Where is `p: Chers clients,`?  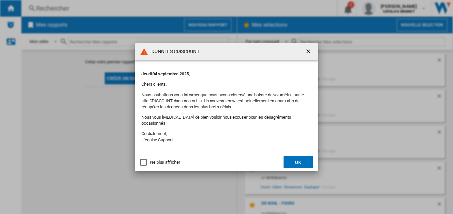
p: Chers clients, is located at coordinates (226, 84).